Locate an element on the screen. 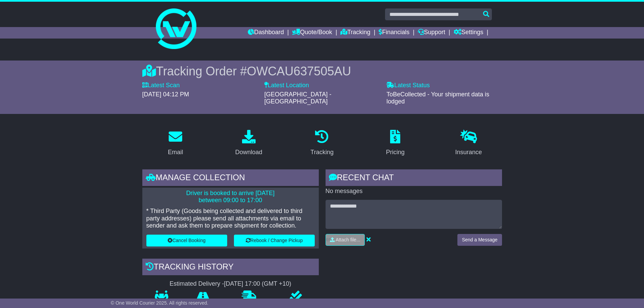  button: Rebook / Change Pickup is located at coordinates (274, 240).